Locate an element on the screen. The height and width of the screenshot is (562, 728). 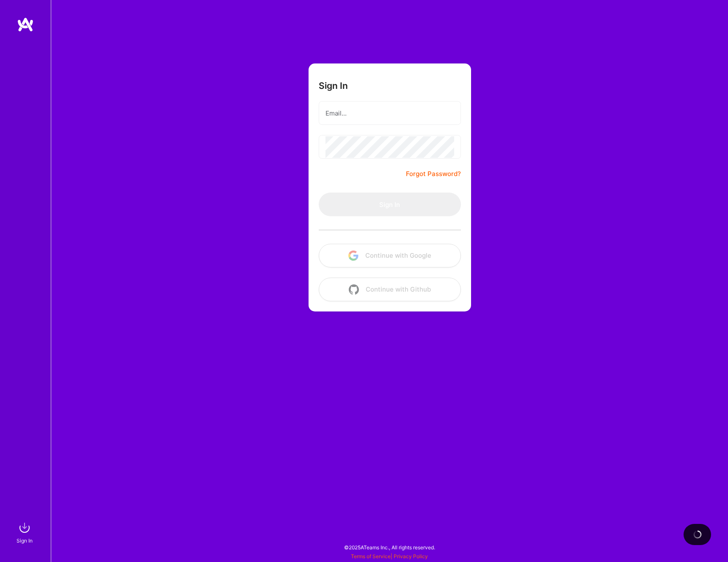
button: Sign In is located at coordinates (390, 204).